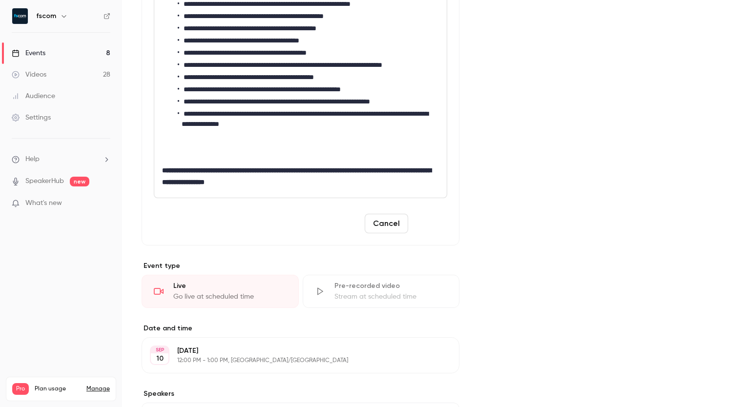  I want to click on h6: fscom, so click(46, 16).